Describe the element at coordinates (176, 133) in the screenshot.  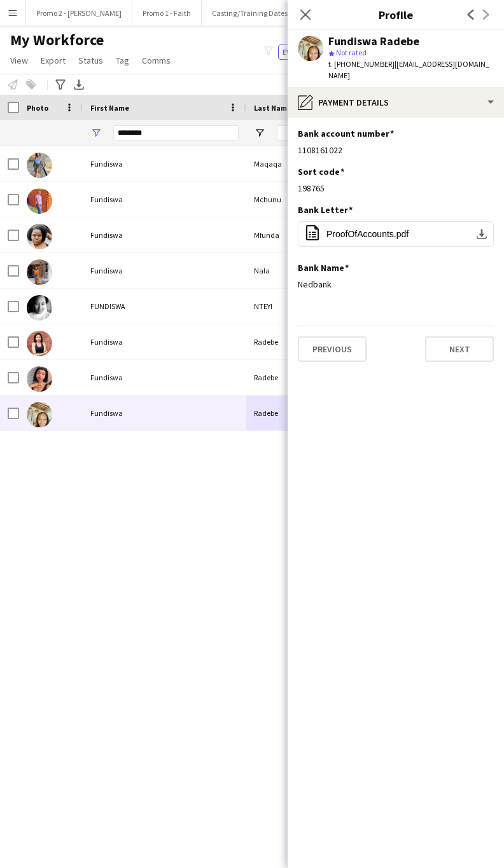
I see `input: First Name Filter Input` at that location.